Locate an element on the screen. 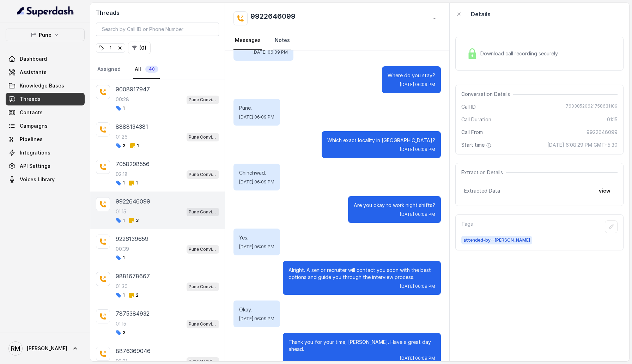  span: Conversation Details is located at coordinates (487, 94).